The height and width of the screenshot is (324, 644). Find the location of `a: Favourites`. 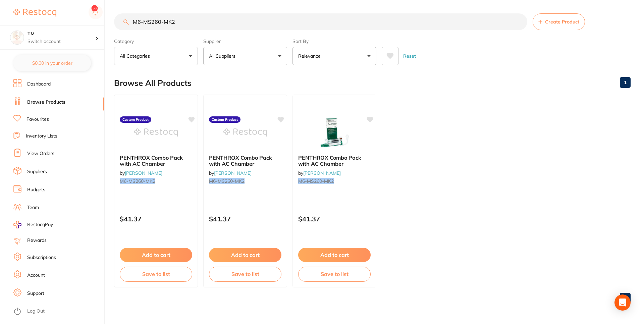

a: Favourites is located at coordinates (38, 120).